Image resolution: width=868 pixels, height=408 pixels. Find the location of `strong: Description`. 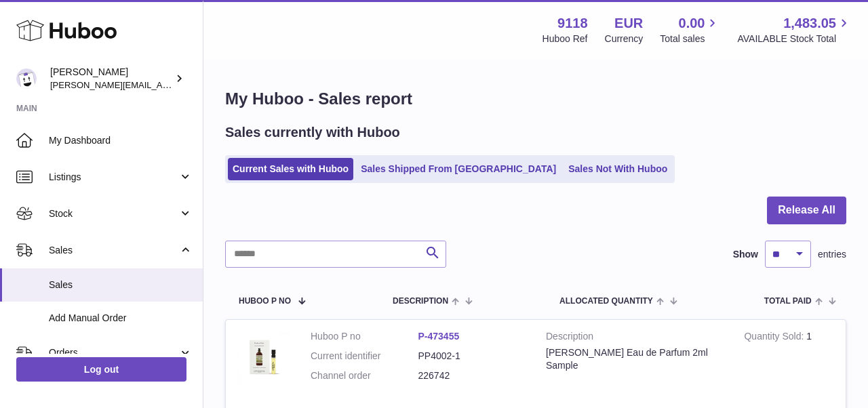

strong: Description is located at coordinates (635, 338).